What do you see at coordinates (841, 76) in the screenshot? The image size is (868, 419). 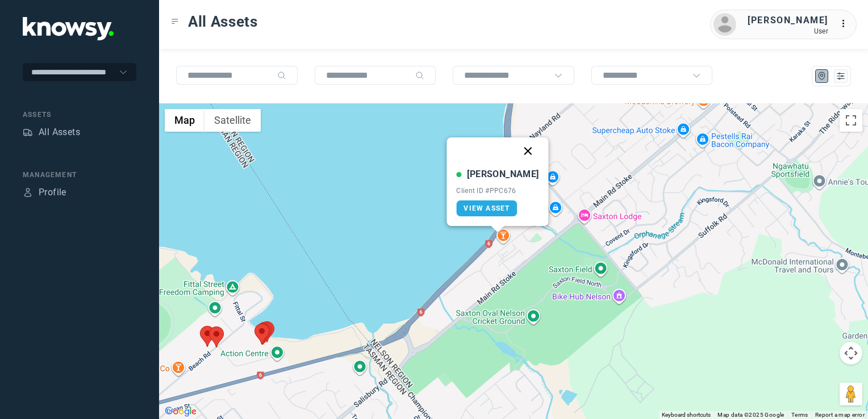 I see `div: List` at bounding box center [841, 76].